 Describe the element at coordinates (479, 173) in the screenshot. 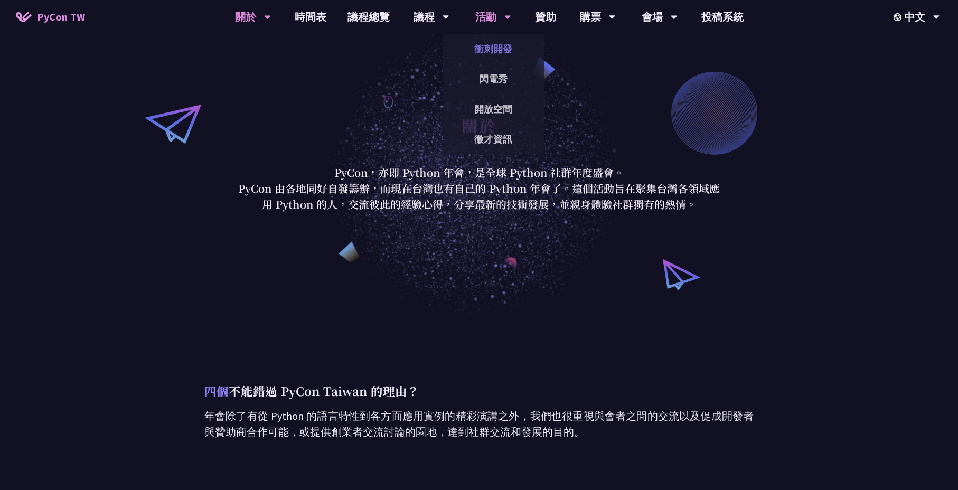

I see `p: PyCon，亦即 Python 年會，是全球 Python 社群年度盛會。` at that location.